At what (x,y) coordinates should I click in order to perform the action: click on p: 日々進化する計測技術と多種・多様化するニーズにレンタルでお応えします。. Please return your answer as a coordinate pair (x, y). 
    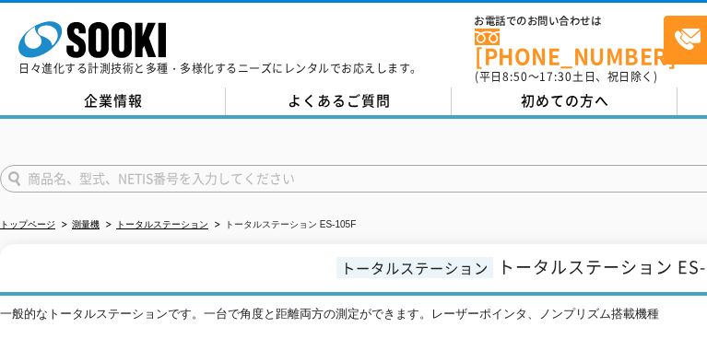
    Looking at the image, I should click on (220, 68).